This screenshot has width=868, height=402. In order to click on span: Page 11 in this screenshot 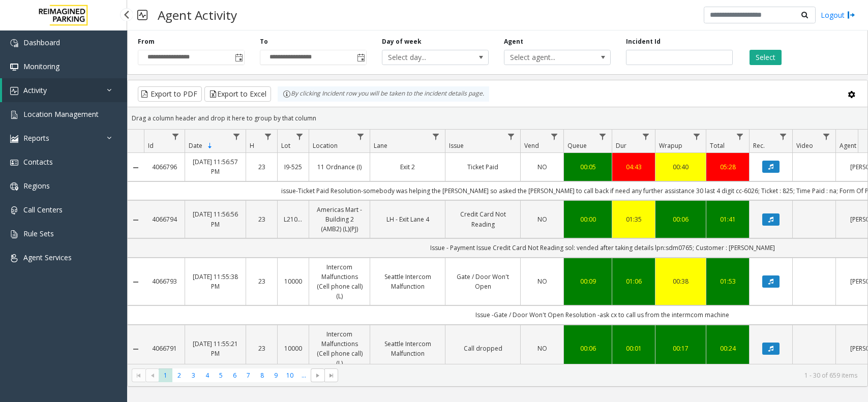, I will do `click(304, 375)`.